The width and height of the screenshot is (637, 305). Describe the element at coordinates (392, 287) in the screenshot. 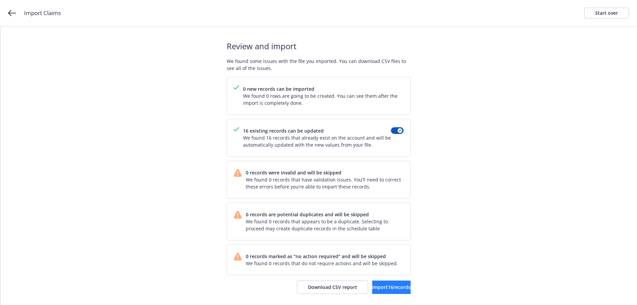

I see `span: Import 16 records` at that location.